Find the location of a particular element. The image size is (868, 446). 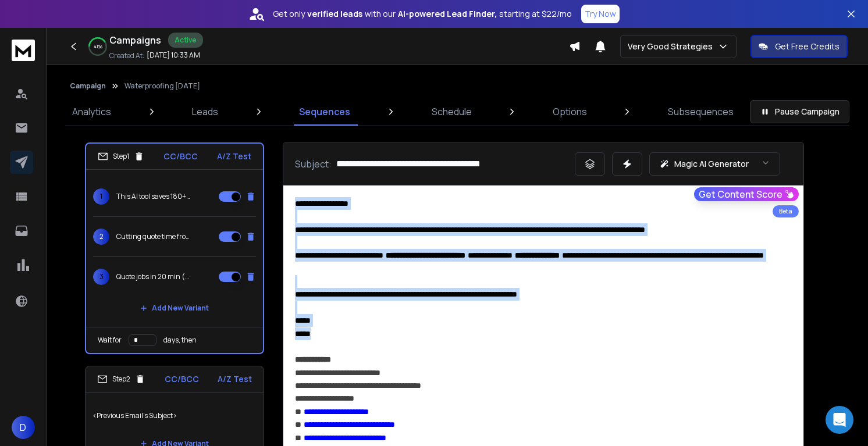

p: Get Free Credits is located at coordinates (806, 46).